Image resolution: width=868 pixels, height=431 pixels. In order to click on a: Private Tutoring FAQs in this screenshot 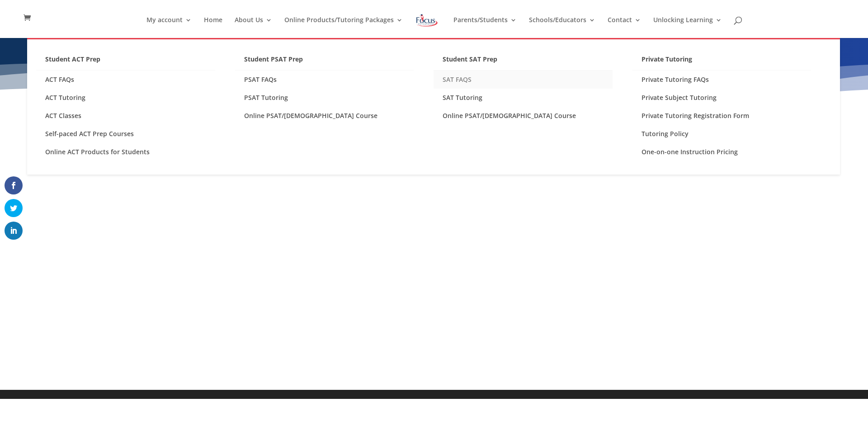, I will do `click(722, 80)`.